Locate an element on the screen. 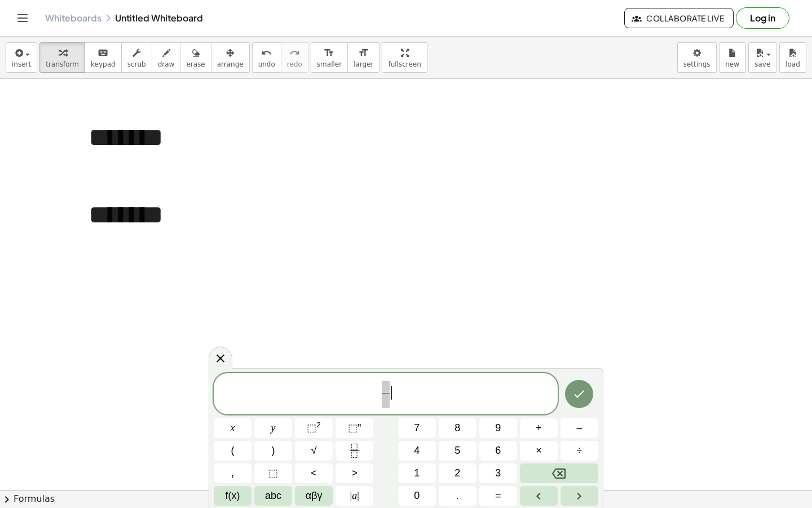 Image resolution: width=812 pixels, height=508 pixels. button: Squared is located at coordinates (313, 428).